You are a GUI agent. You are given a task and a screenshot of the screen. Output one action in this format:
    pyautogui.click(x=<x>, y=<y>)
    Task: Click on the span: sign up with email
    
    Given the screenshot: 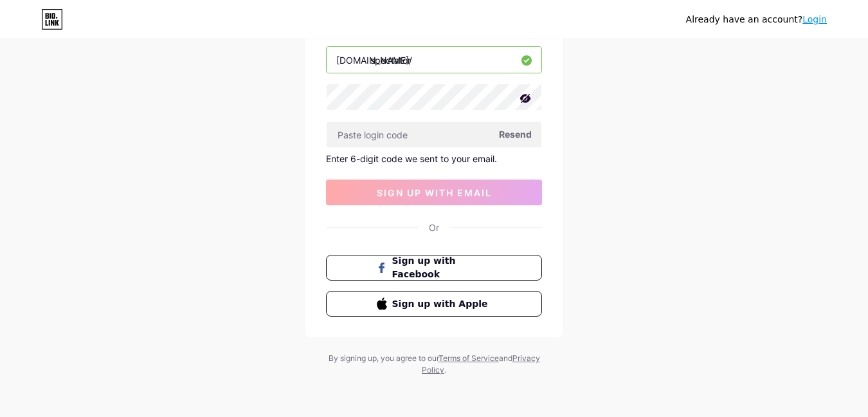 What is the action you would take?
    pyautogui.click(x=434, y=193)
    